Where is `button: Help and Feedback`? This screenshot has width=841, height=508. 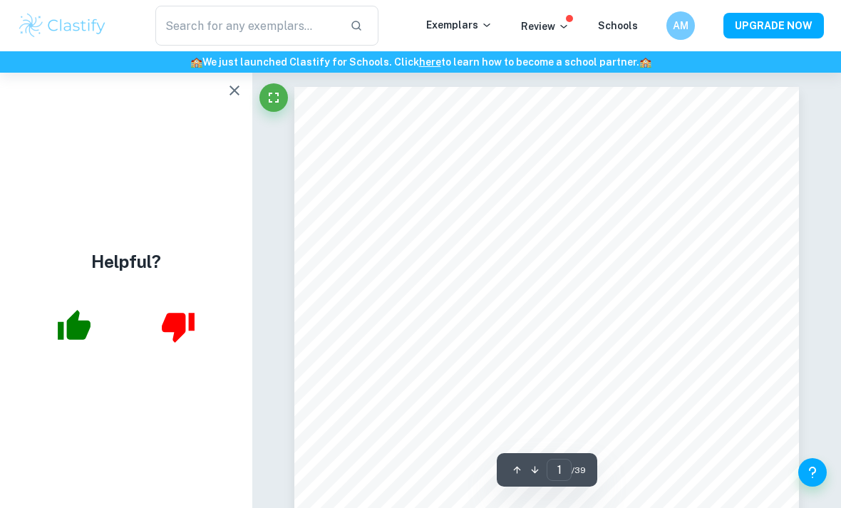 button: Help and Feedback is located at coordinates (813, 473).